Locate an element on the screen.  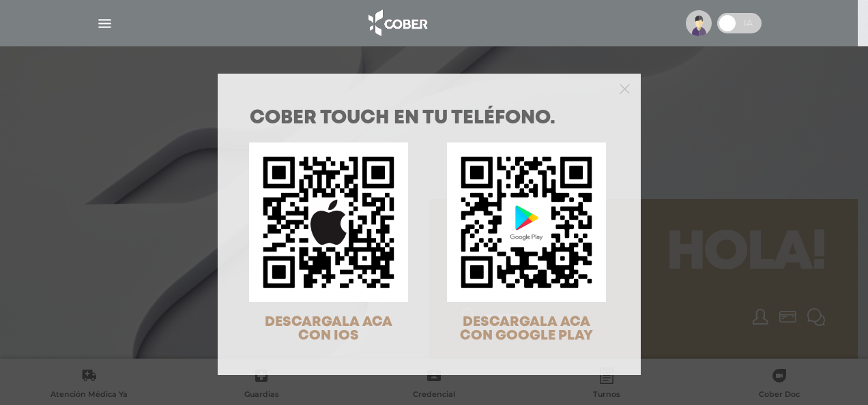
span: DESCARGALA ACA CON GOOGLE PLAY is located at coordinates (526, 329).